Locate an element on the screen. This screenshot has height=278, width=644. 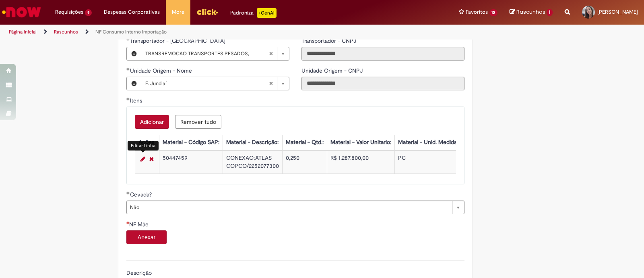
img: ServiceNow is located at coordinates (22, 12).